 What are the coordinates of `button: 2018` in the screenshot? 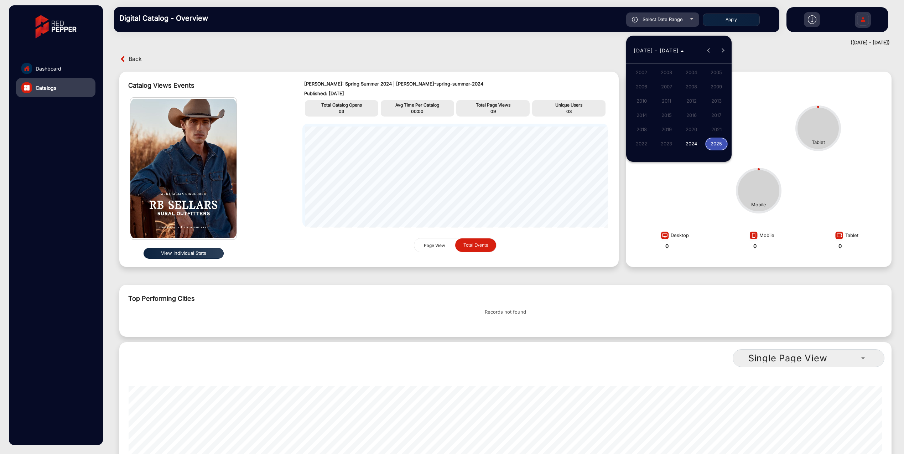 It's located at (642, 130).